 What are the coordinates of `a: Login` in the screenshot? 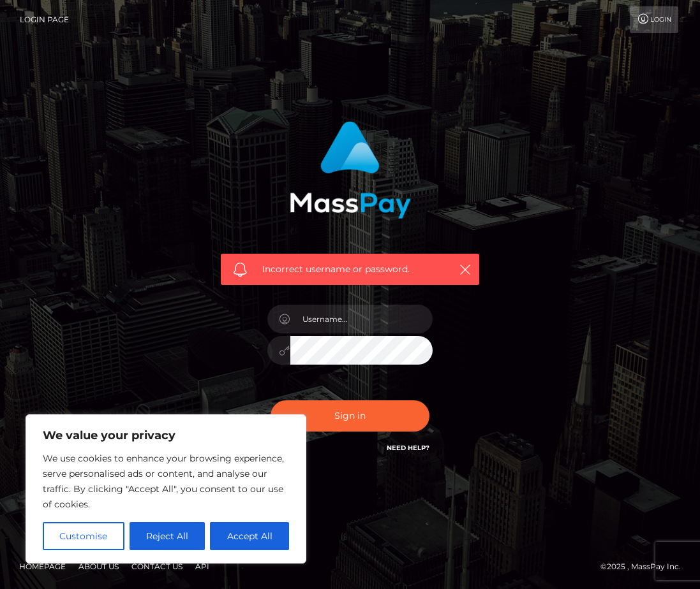 It's located at (654, 20).